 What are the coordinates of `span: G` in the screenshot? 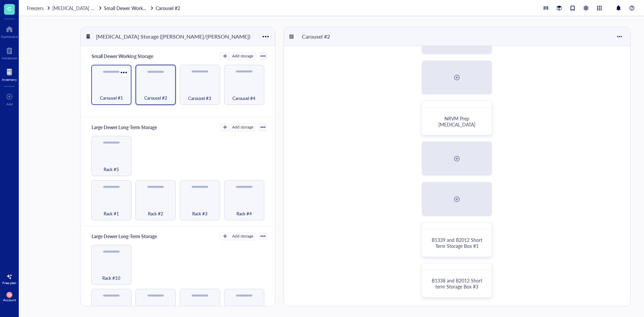 It's located at (9, 9).